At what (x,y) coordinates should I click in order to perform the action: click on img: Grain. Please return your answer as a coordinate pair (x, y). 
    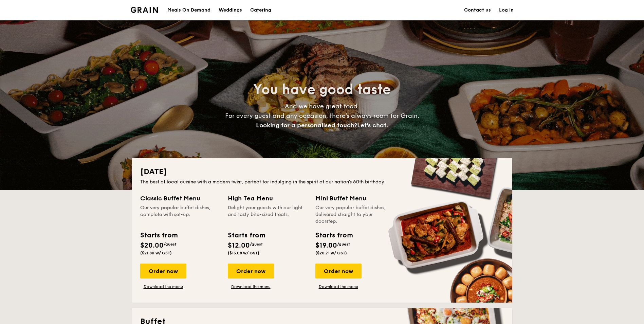
    Looking at the image, I should click on (144, 10).